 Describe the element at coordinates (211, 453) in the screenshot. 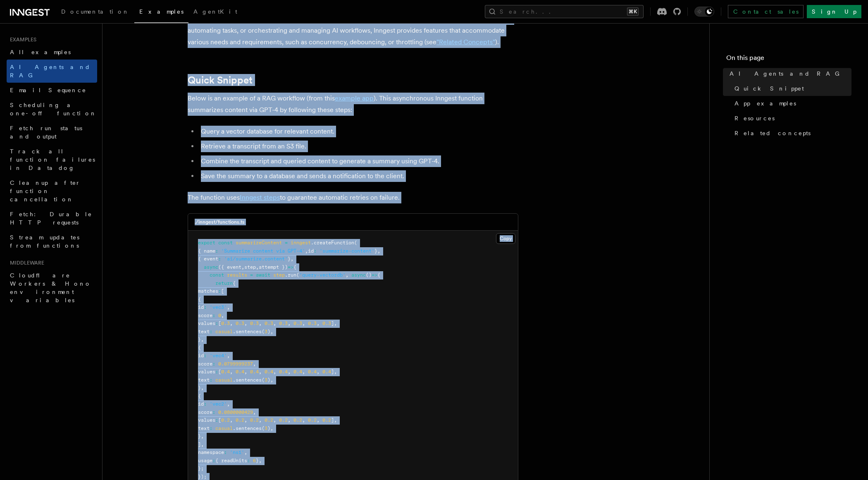

I see `span: namespace` at that location.